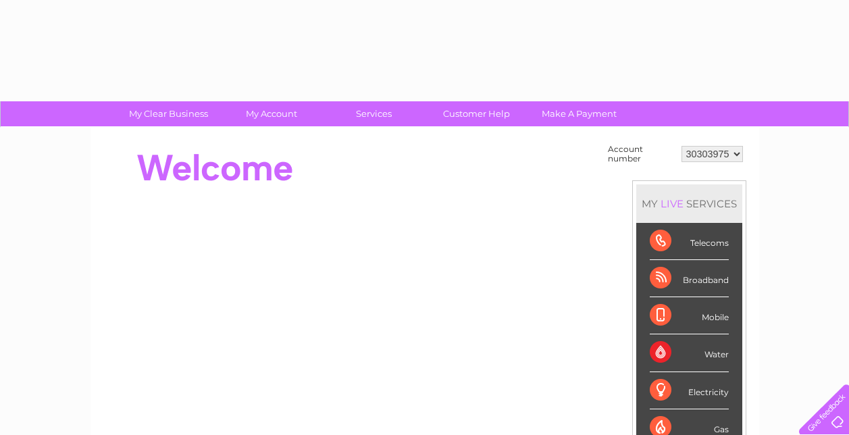  What do you see at coordinates (579, 114) in the screenshot?
I see `a: Make A Payment` at bounding box center [579, 114].